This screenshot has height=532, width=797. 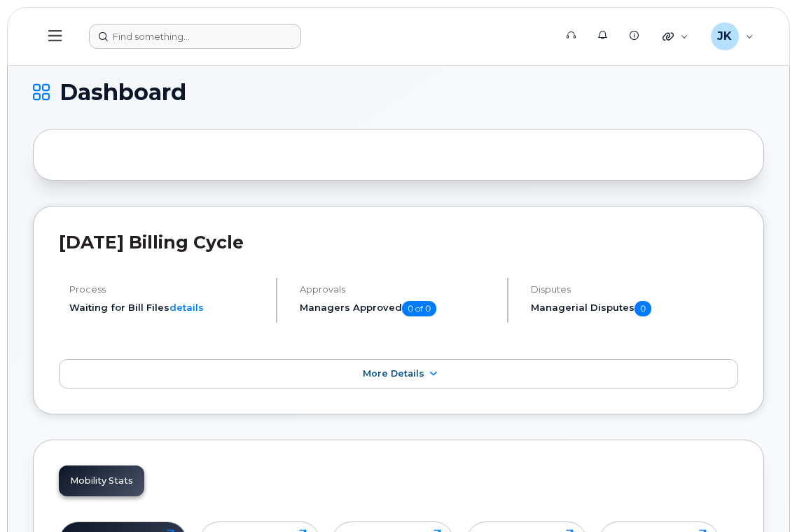 I want to click on span: 0 of 0, so click(x=419, y=309).